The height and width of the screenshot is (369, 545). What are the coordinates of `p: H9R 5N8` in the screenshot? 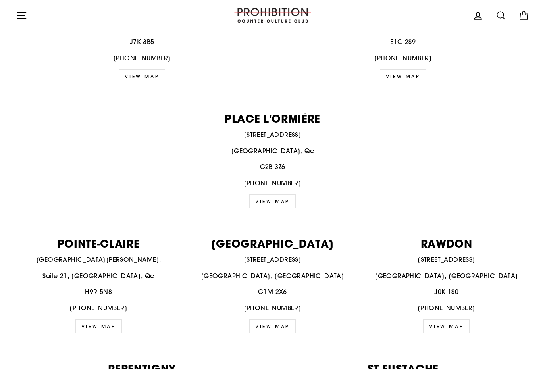 It's located at (98, 292).